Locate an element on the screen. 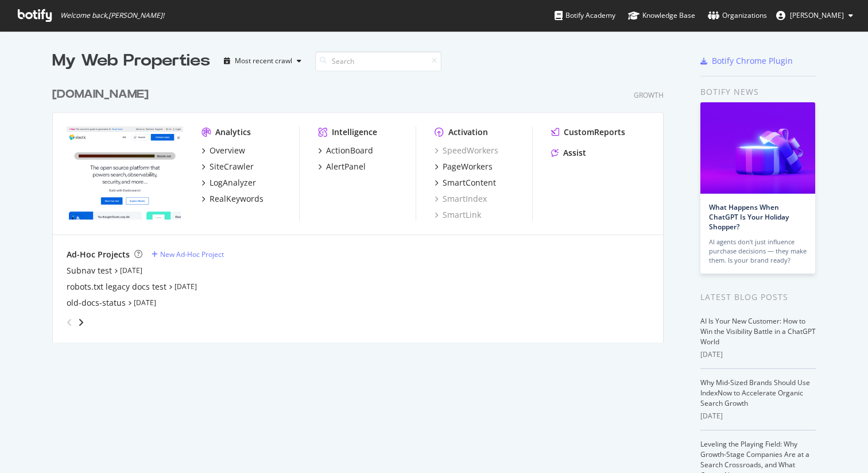 This screenshot has height=473, width=868. div: Botify Chrome Plugin is located at coordinates (752, 61).